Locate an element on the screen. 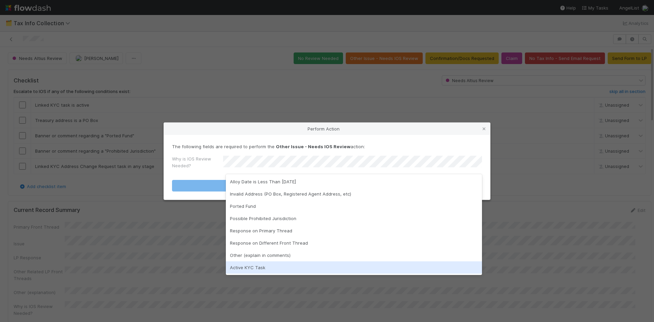  p: The following fields are required to perform the action: is located at coordinates (327, 146).